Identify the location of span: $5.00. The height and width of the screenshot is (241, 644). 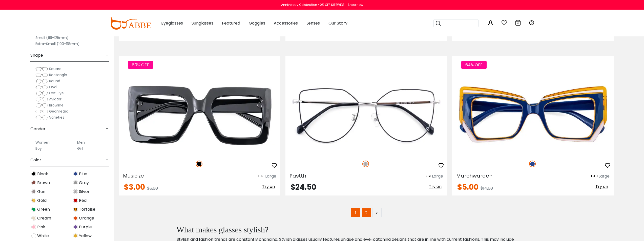
(468, 187).